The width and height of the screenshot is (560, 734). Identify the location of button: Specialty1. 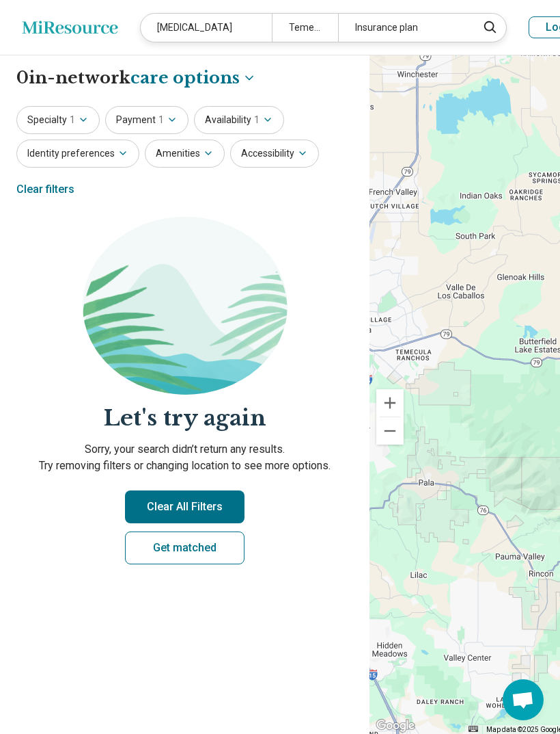
(58, 120).